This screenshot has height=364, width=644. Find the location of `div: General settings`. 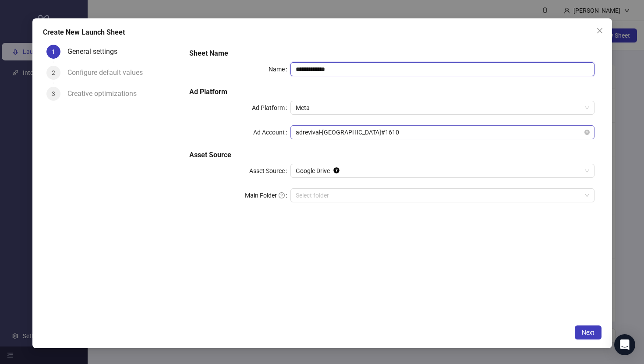

div: General settings is located at coordinates (96, 52).